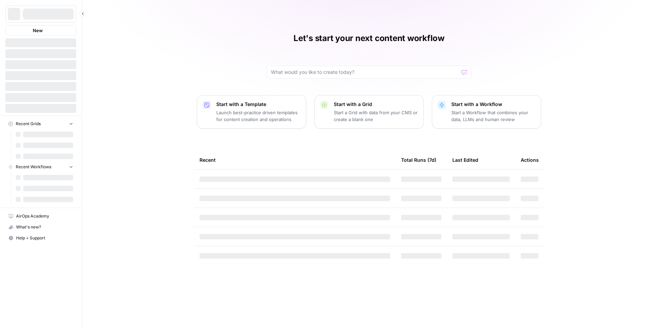 This screenshot has height=328, width=656. What do you see at coordinates (41, 238) in the screenshot?
I see `button: Help + Support` at bounding box center [41, 238].